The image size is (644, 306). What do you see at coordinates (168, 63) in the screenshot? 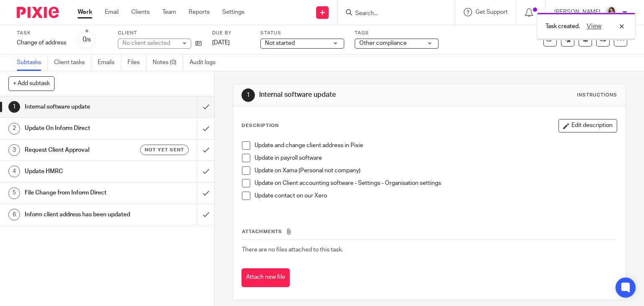
I see `a: Notes (0)` at bounding box center [168, 63].